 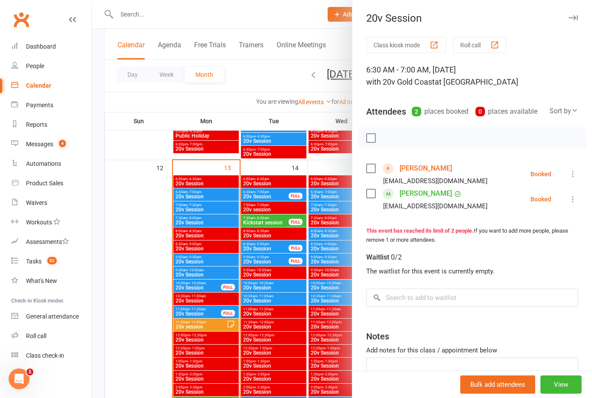 What do you see at coordinates (36, 124) in the screenshot?
I see `div: Reports` at bounding box center [36, 124].